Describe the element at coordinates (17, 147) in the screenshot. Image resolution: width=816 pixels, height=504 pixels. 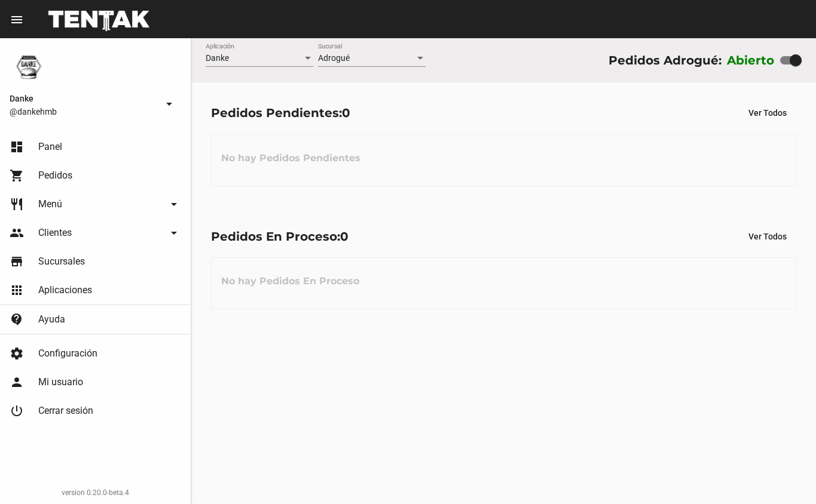
I see `mat-icon: dashboard` at that location.